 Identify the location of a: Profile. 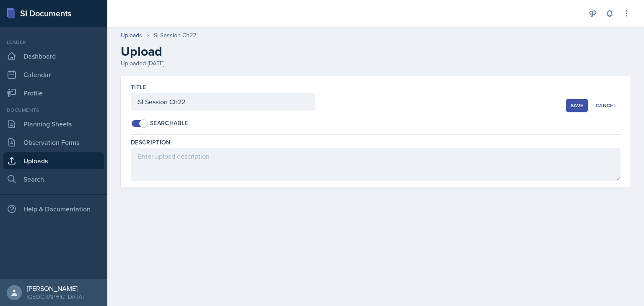
(53, 93).